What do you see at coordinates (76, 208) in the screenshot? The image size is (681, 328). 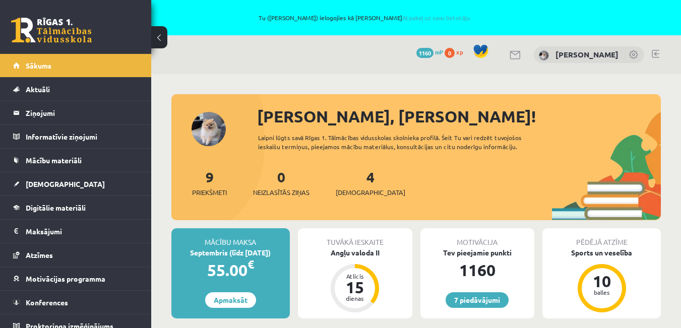 I see `a: Digitālie materiāli` at bounding box center [76, 208].